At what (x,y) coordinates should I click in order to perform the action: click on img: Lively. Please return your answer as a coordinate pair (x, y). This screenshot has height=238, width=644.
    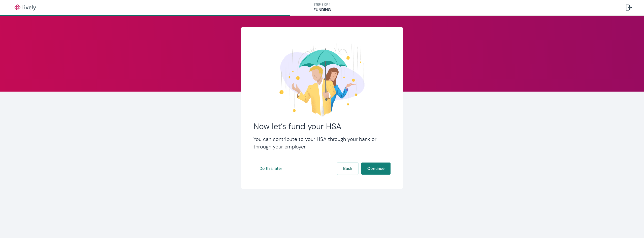
    Looking at the image, I should click on (25, 7).